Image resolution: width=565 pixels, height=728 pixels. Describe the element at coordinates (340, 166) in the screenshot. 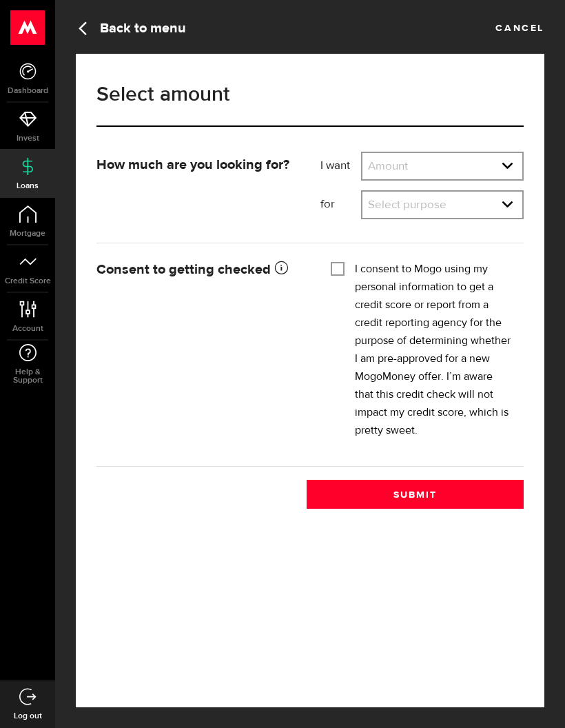

I see `label: I want` at that location.